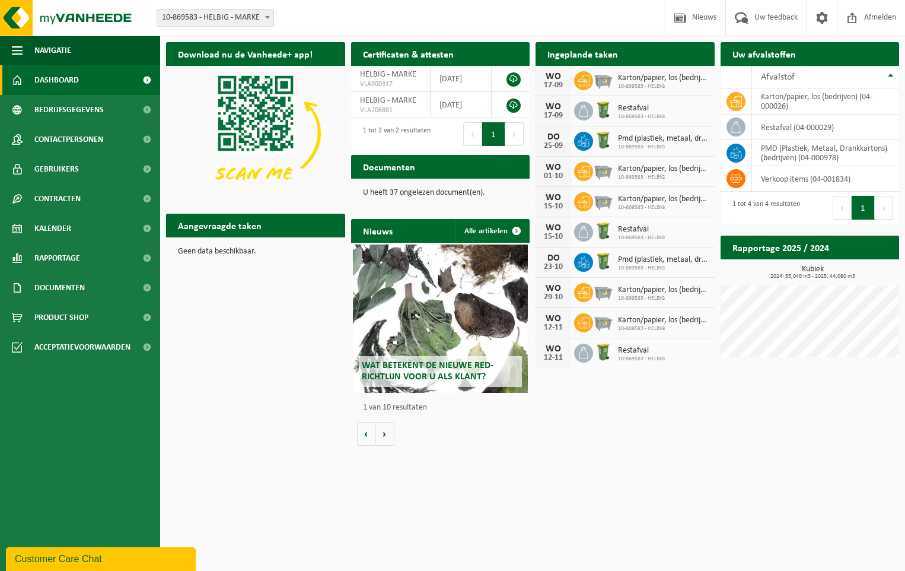  I want to click on h2: Ingeplande taken, so click(583, 53).